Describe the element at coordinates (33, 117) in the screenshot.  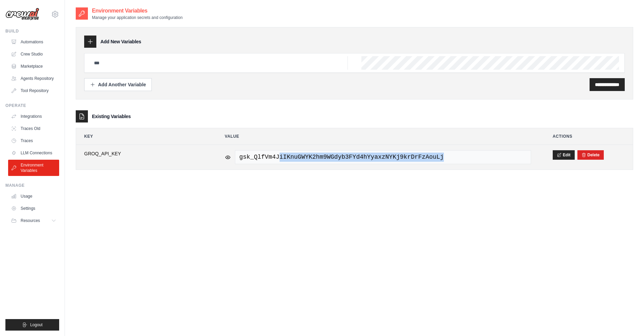
I see `a: Integrations` at that location.